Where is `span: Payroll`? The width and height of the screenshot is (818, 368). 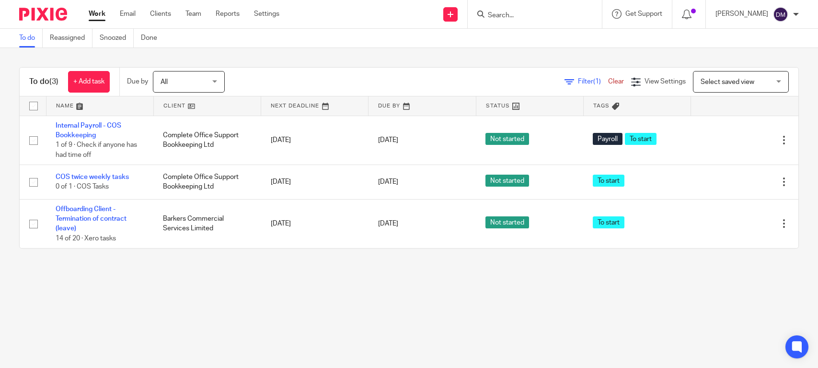 span: Payroll is located at coordinates (608, 138).